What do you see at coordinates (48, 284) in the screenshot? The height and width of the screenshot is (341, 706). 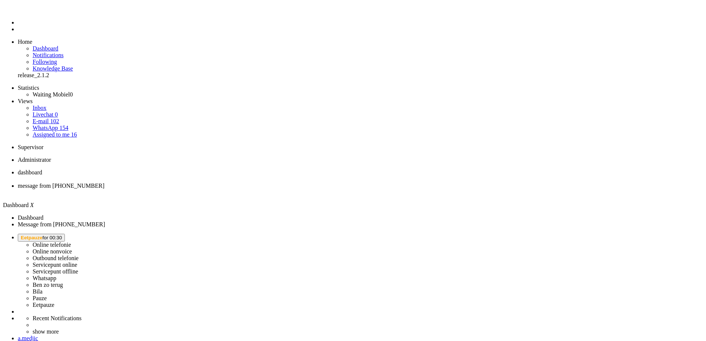 I see `label: Ben zo terug` at bounding box center [48, 284].